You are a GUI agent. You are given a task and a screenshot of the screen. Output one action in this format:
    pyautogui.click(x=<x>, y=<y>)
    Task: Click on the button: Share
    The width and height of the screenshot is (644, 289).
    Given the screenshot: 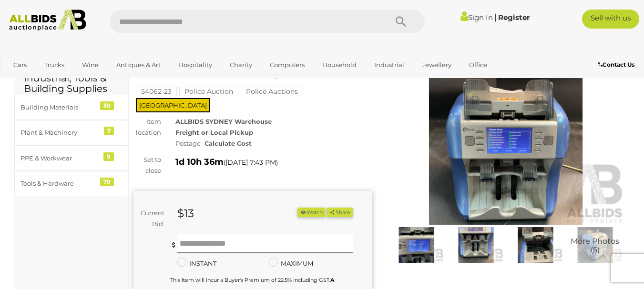 What is the action you would take?
    pyautogui.click(x=340, y=213)
    